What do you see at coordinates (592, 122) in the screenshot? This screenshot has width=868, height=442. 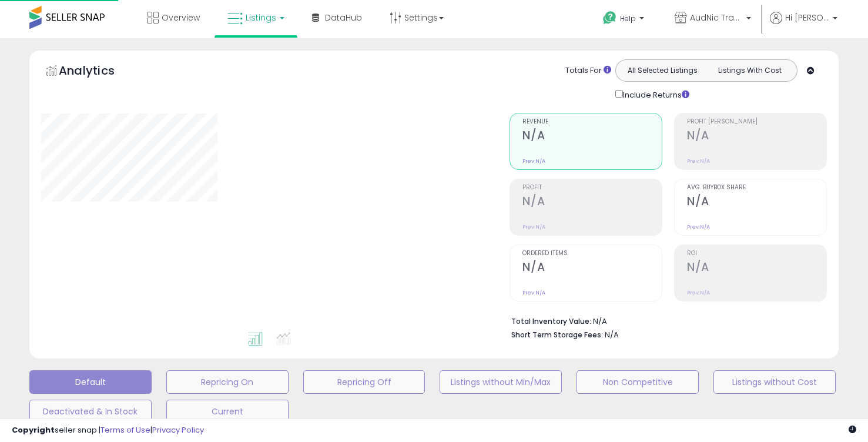 I see `span: Revenue` at bounding box center [592, 122].